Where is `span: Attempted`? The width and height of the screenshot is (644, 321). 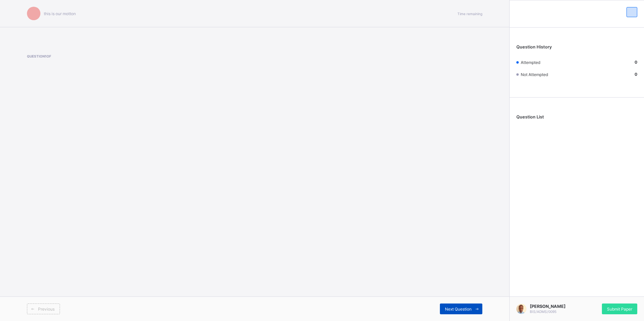
span: Attempted is located at coordinates (531, 62).